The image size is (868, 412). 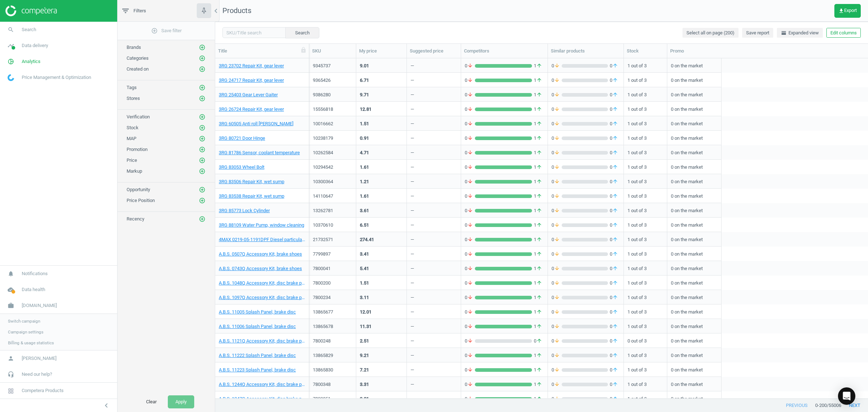 What do you see at coordinates (364, 210) in the screenshot?
I see `div: 3.61` at bounding box center [364, 210].